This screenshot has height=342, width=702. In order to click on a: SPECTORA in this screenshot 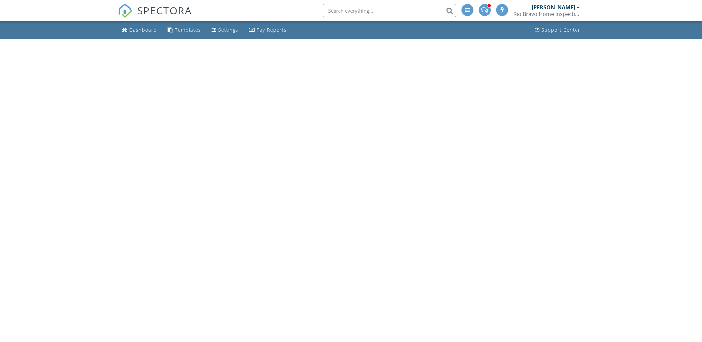, I will do `click(155, 16)`.